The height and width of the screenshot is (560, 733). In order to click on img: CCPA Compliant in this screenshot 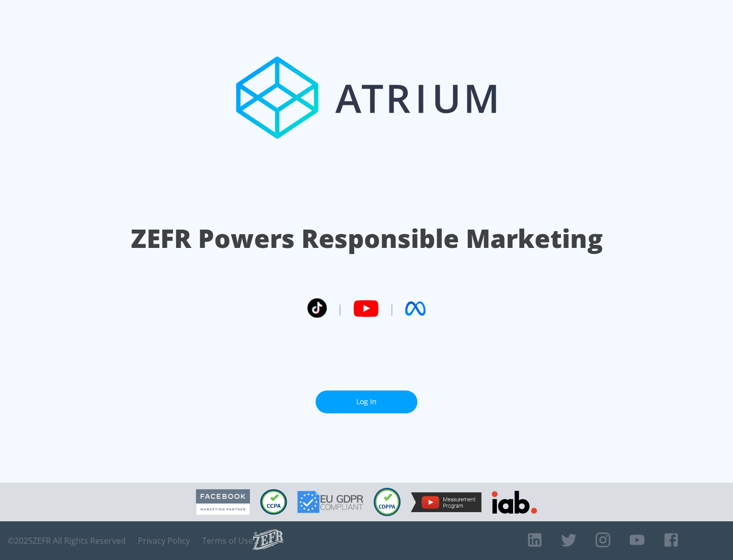, I will do `click(274, 502)`.